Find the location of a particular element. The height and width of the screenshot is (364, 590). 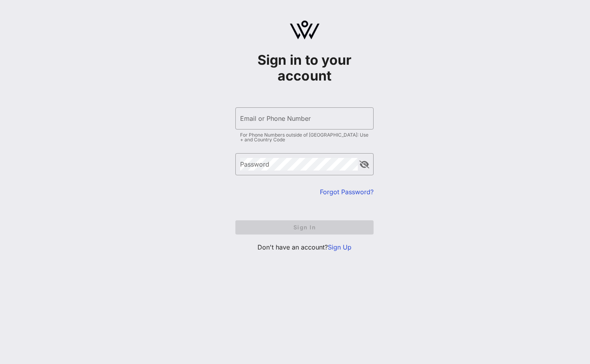

a: Sign Up is located at coordinates (340, 247).